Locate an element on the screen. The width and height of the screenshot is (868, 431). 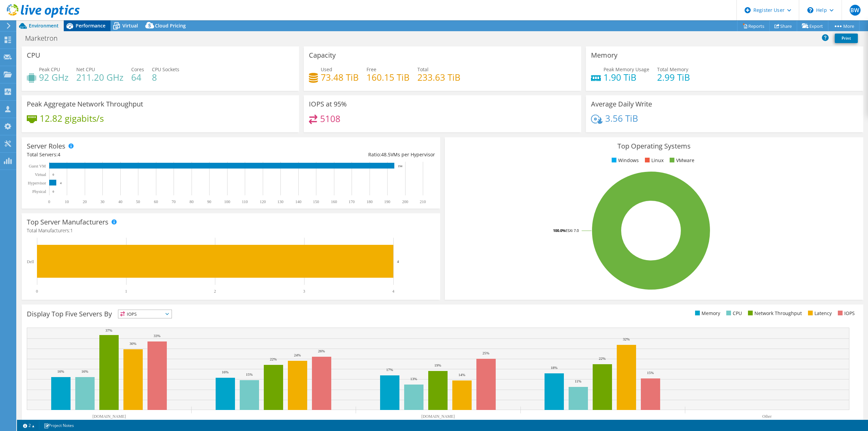
span: 48.5 is located at coordinates (386, 154).